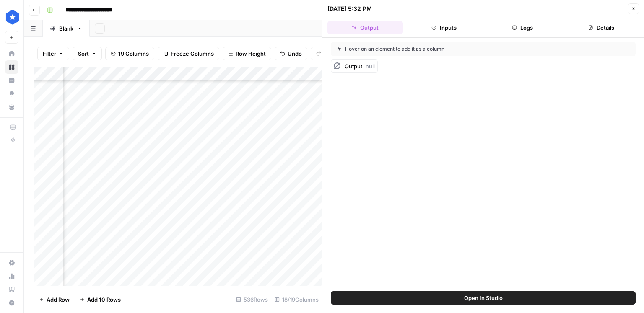 Image resolution: width=644 pixels, height=313 pixels. Describe the element at coordinates (104, 300) in the screenshot. I see `span: Add 10 Rows` at that location.